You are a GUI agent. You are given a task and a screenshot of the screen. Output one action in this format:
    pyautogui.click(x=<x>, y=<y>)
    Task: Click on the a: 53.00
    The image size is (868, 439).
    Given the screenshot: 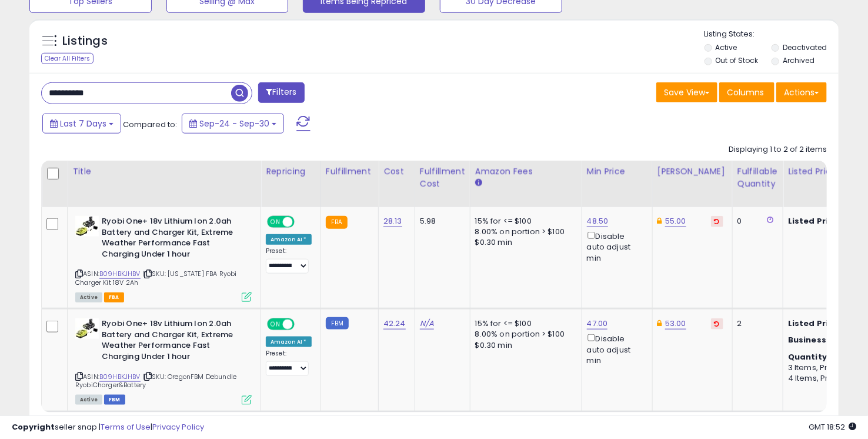 What is the action you would take?
    pyautogui.click(x=676, y=323)
    